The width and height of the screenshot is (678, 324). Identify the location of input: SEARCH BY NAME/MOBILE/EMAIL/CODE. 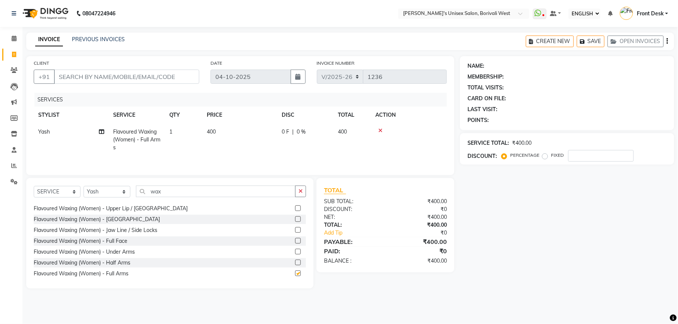
(127, 77).